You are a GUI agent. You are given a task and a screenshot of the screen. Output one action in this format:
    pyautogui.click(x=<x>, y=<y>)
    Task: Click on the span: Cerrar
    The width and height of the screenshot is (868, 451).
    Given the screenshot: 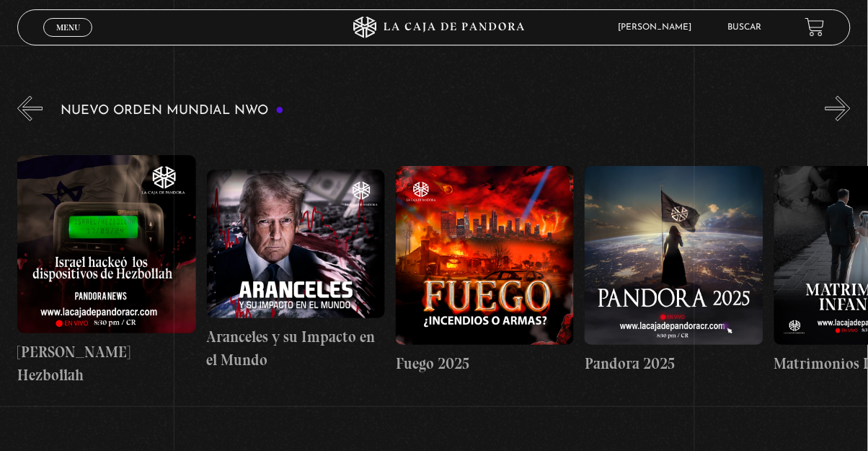 What is the action you would take?
    pyautogui.click(x=68, y=40)
    